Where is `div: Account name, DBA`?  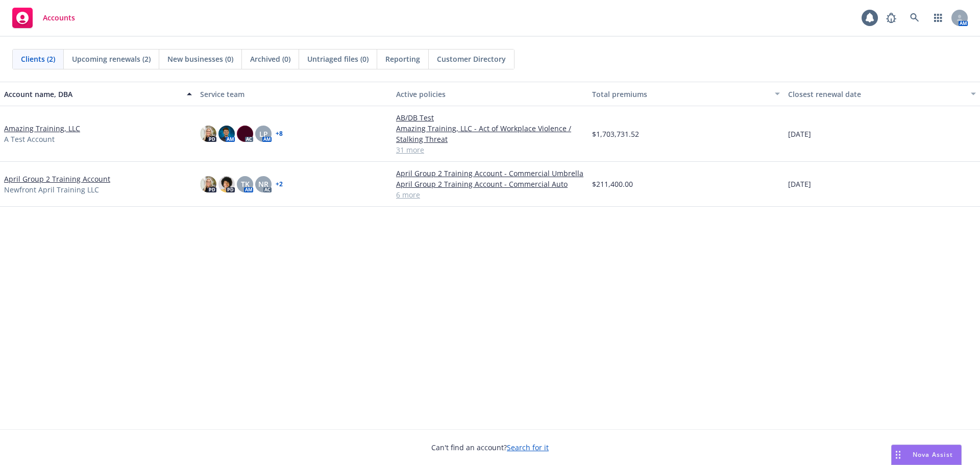 div: Account name, DBA is located at coordinates (92, 94).